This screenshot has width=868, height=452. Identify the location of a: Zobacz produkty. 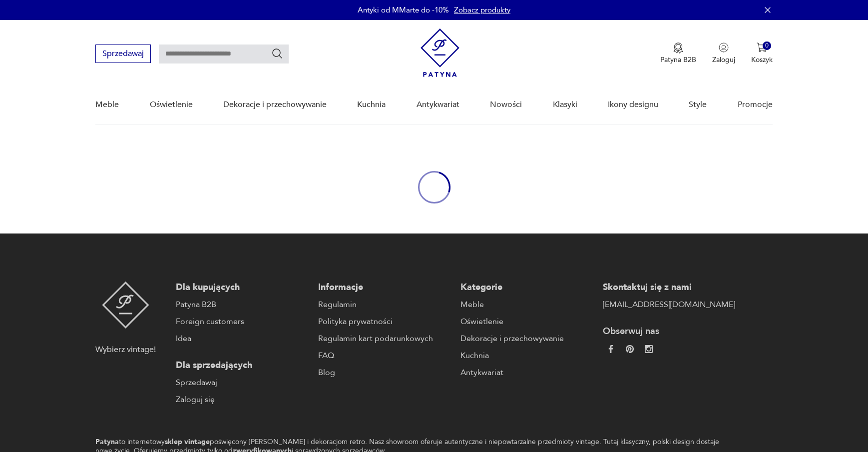
(482, 10).